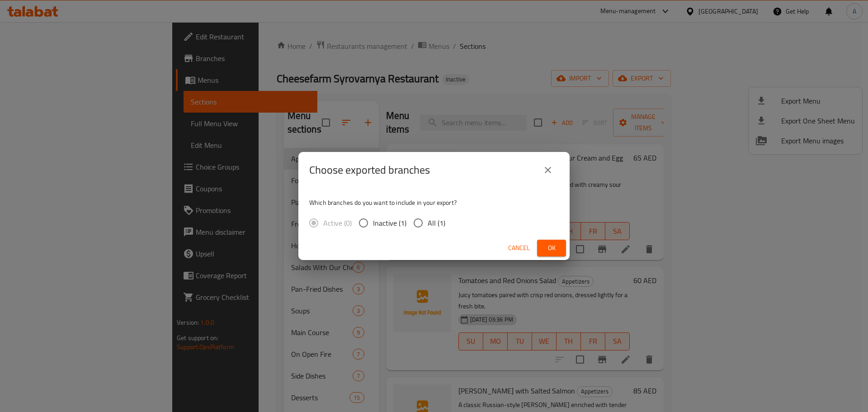 This screenshot has width=868, height=412. What do you see at coordinates (390, 223) in the screenshot?
I see `span: Inactive (1)` at bounding box center [390, 223].